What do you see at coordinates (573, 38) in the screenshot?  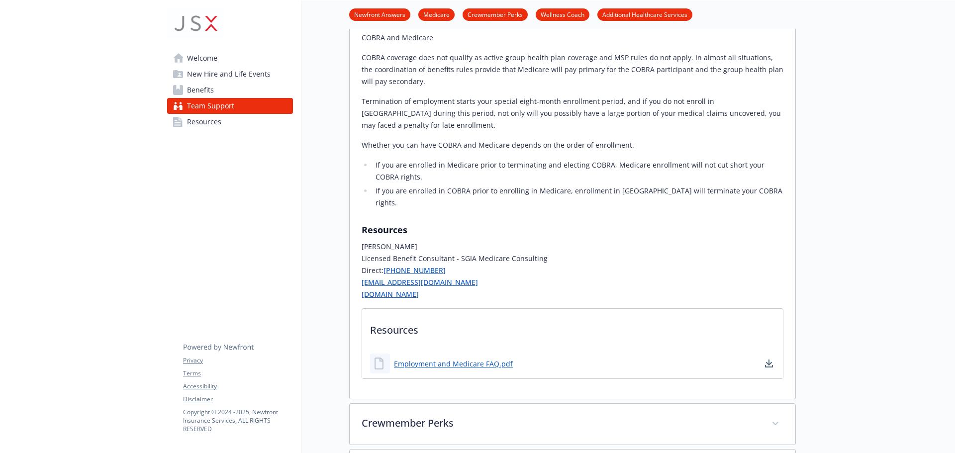 I see `p: COBRA and Medicare` at bounding box center [573, 38].